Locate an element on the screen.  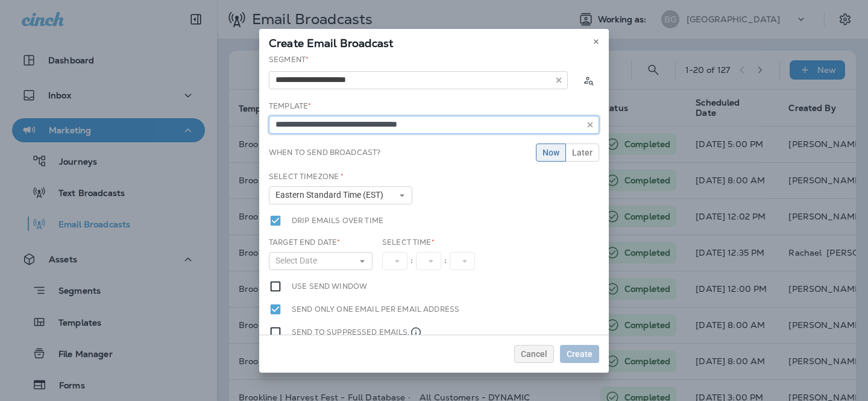
label: Template is located at coordinates (290, 106).